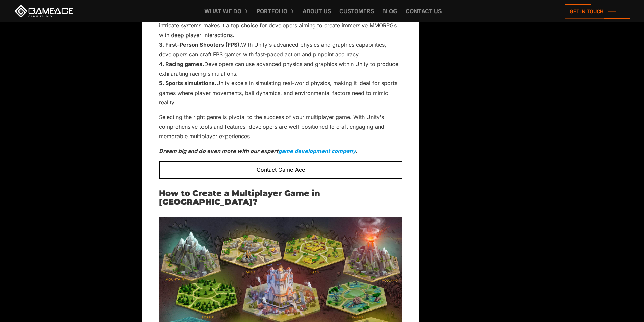  Describe the element at coordinates (317, 151) in the screenshot. I see `a: game development company` at that location.